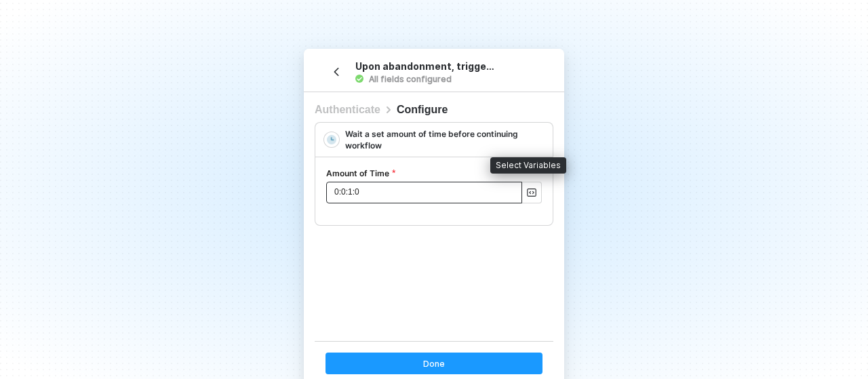 This screenshot has height=379, width=868. I want to click on span: icon-arrow-left, so click(336, 72).